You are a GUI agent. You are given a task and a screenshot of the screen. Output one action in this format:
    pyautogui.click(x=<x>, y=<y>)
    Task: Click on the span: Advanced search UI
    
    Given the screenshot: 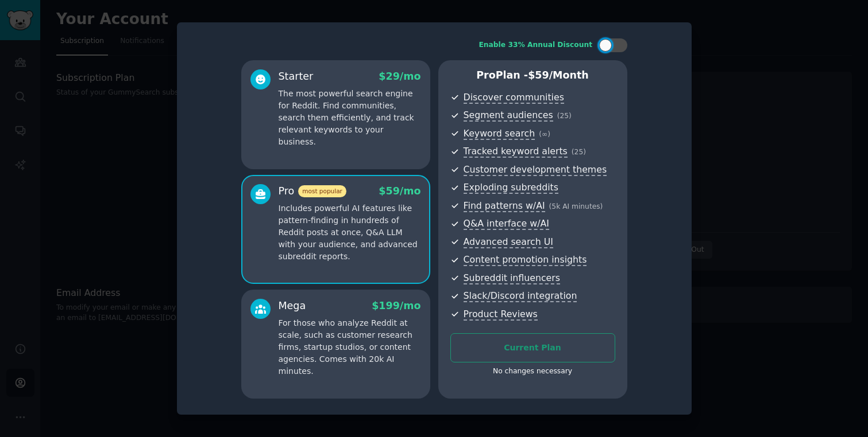 What is the action you would take?
    pyautogui.click(x=508, y=242)
    